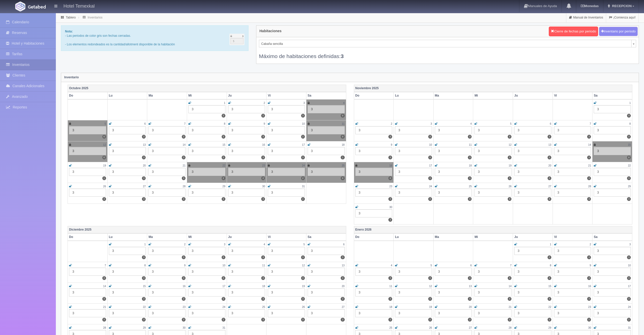 This screenshot has height=335, width=644. I want to click on small: 5, so click(510, 124).